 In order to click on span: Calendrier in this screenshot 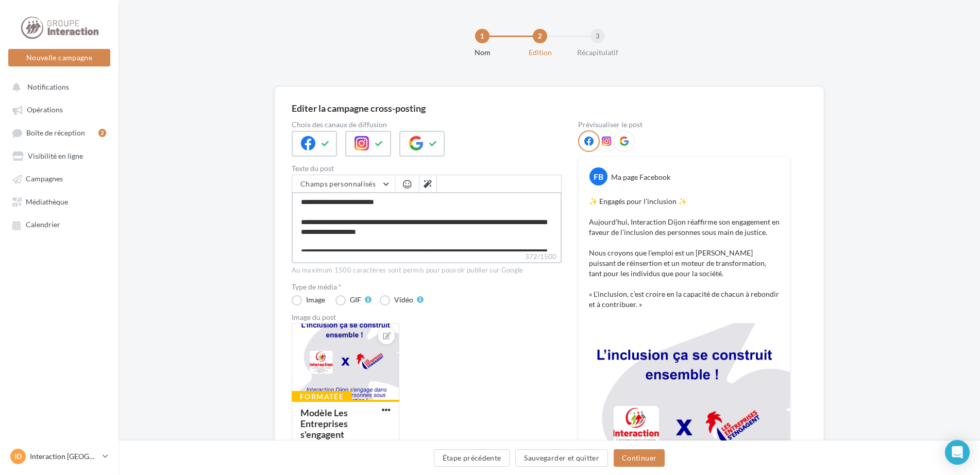, I will do `click(43, 225)`.